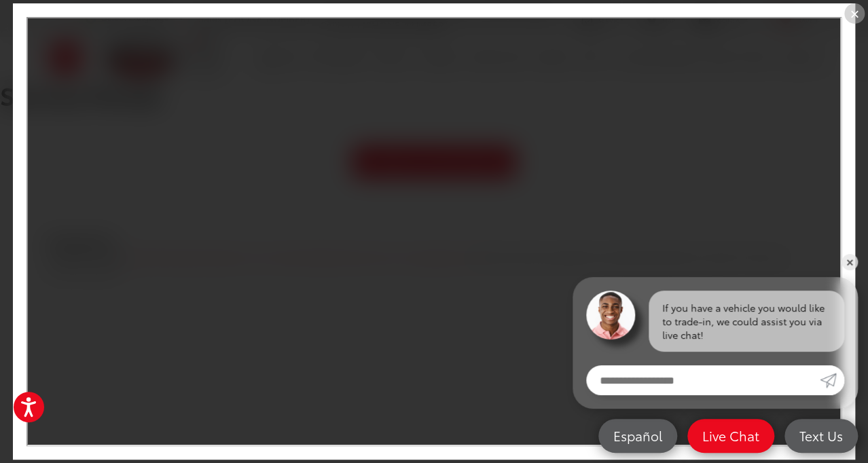  What do you see at coordinates (611, 315) in the screenshot?
I see `img: Agent profile photo` at bounding box center [611, 315].